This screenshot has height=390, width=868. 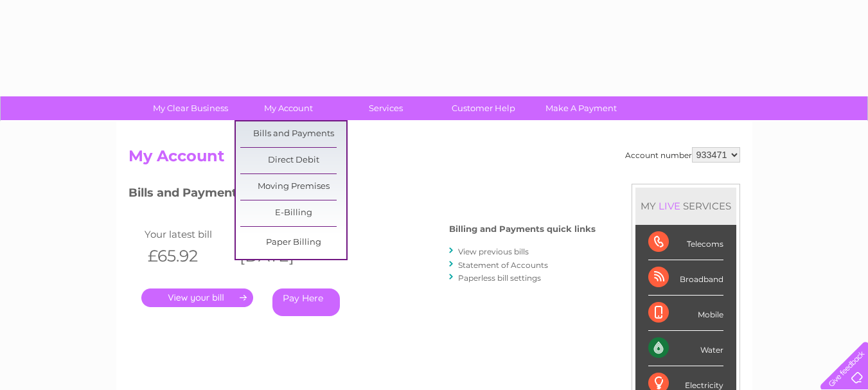 What do you see at coordinates (686, 348) in the screenshot?
I see `div: Water` at bounding box center [686, 348].